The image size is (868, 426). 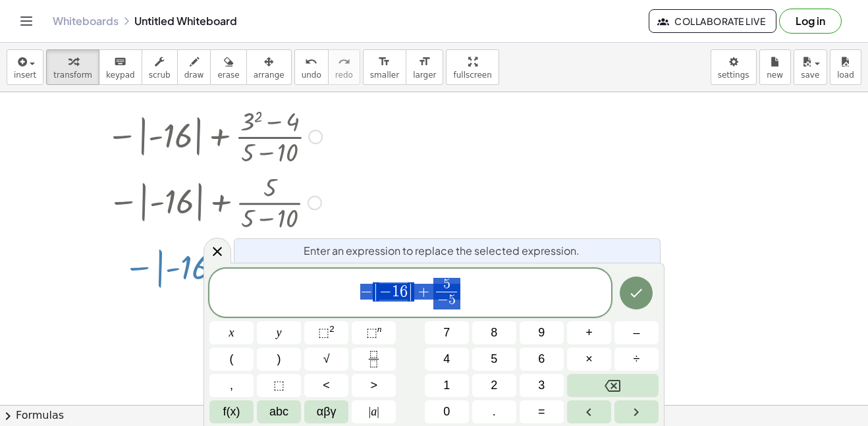 I want to click on button: format_sizesmaller, so click(x=385, y=67).